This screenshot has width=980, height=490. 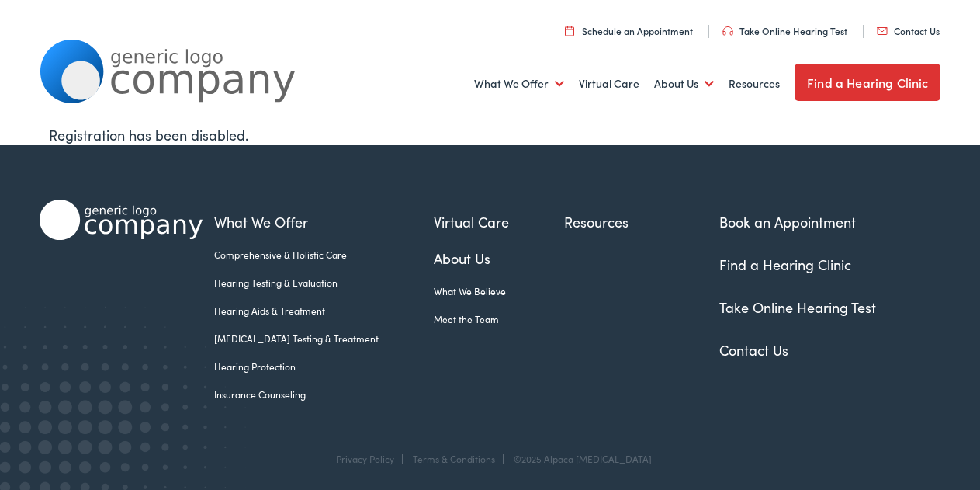 I want to click on a: Schedule an Appointment, so click(x=628, y=30).